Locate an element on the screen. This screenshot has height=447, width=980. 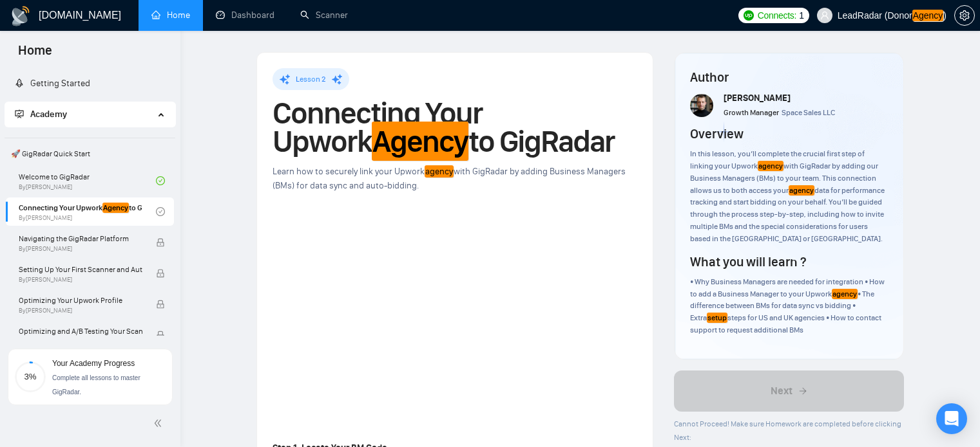
span: Cannot Proceed! Make sure Homework are completed before clicking Next: is located at coordinates (787, 430).